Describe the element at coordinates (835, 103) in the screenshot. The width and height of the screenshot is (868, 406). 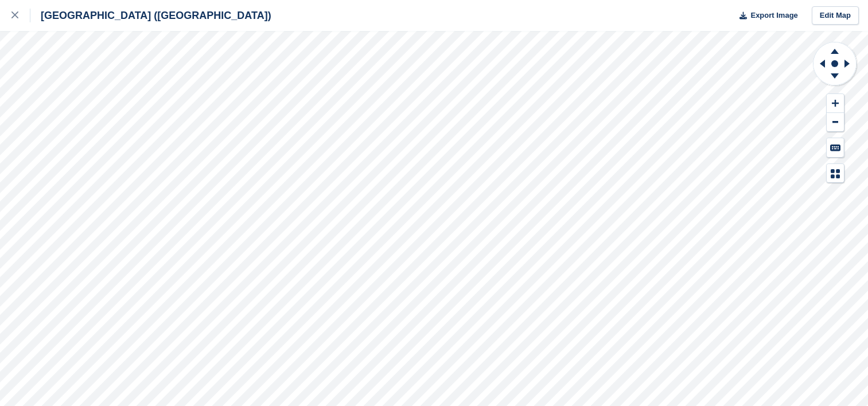
I see `button: Zoom In` at that location.